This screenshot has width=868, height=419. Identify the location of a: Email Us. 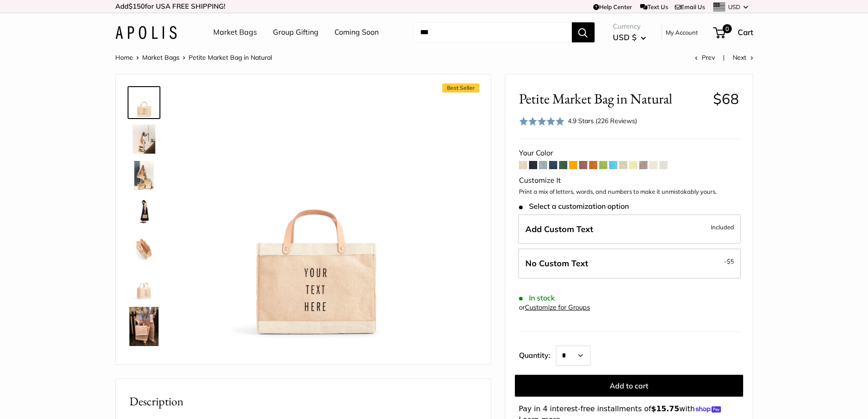
(690, 7).